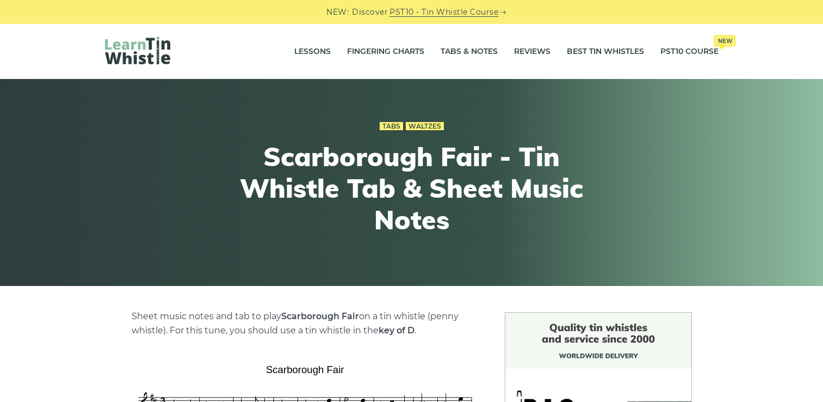 The height and width of the screenshot is (402, 823). Describe the element at coordinates (606, 52) in the screenshot. I see `a: Best Tin Whistles` at that location.